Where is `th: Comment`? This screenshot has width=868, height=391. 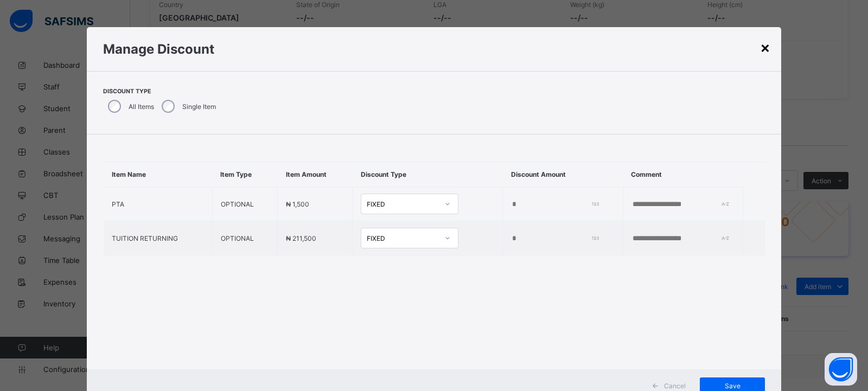 th: Comment is located at coordinates (682, 174).